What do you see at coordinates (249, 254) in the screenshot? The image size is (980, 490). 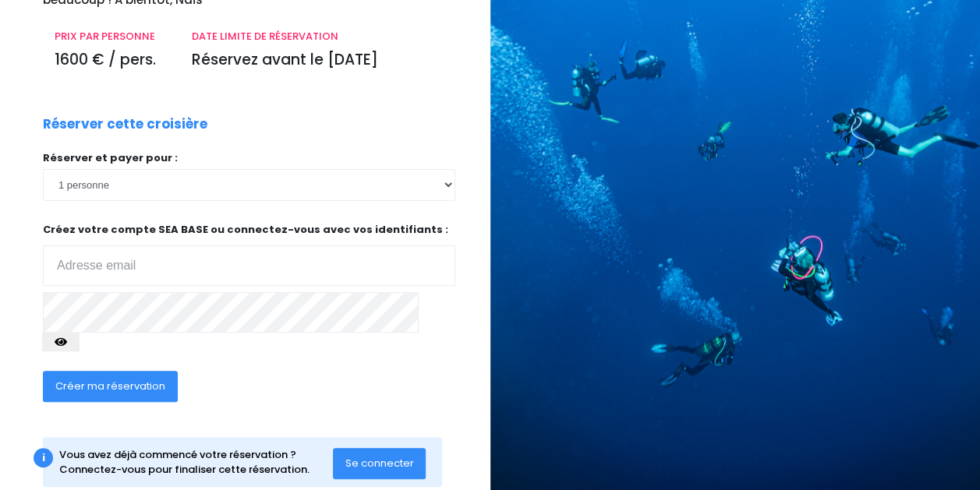 I see `p: Créez votre compte SEA BASE ou connectez-vous avec vos identifiants :` at bounding box center [249, 254].